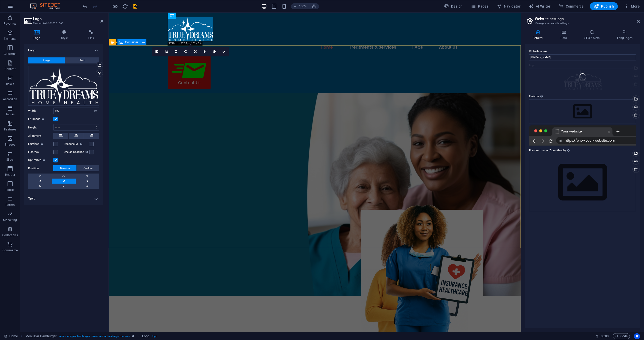 This screenshot has height=340, width=644. Describe the element at coordinates (583, 97) in the screenshot. I see `label: Favicon` at that location.